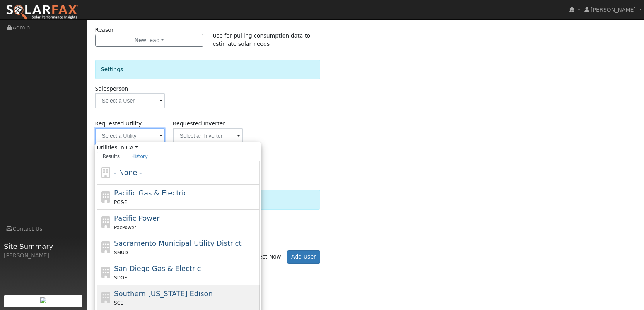  What do you see at coordinates (139, 156) in the screenshot?
I see `a: History` at bounding box center [139, 156].